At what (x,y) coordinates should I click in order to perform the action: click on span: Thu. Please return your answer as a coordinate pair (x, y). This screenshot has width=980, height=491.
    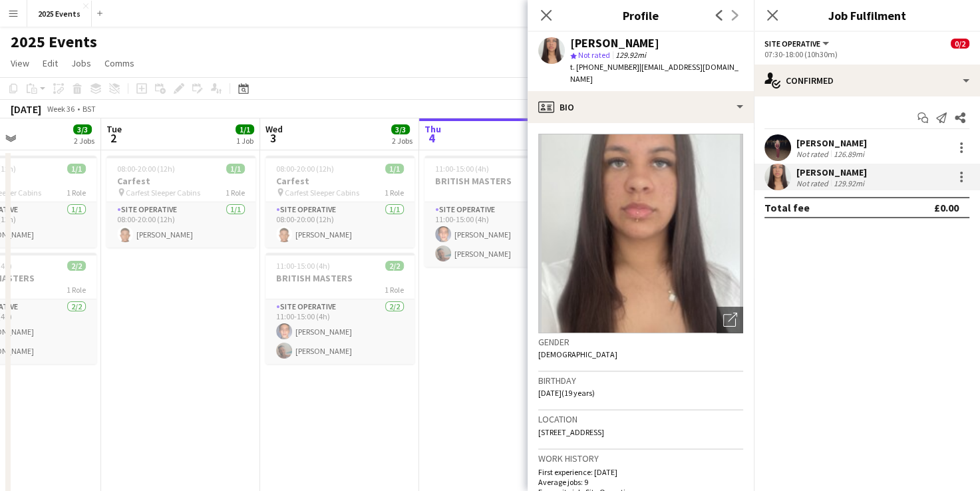
    Looking at the image, I should click on (432, 129).